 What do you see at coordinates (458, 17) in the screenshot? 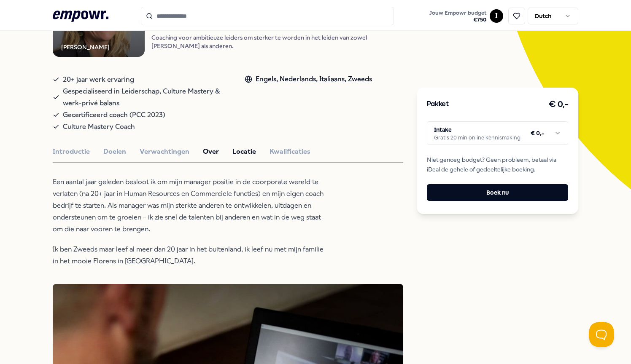
I see `button: Jouw Empowr budget€750` at bounding box center [458, 17].